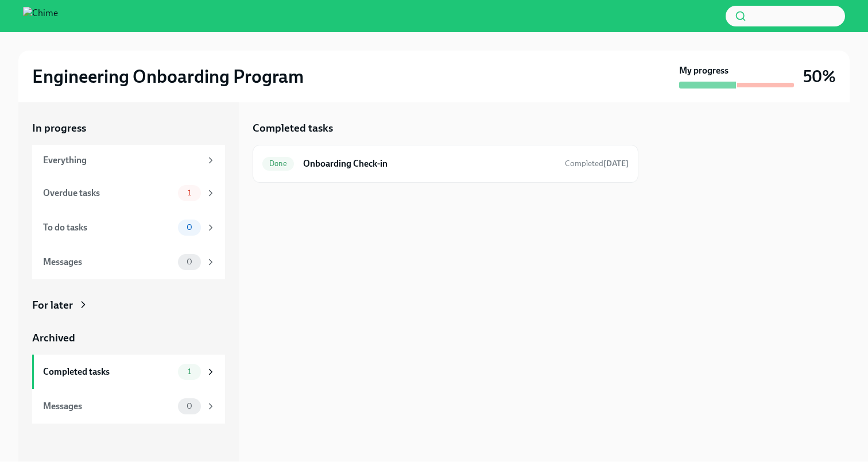 Image resolution: width=868 pixels, height=473 pixels. Describe the element at coordinates (129, 160) in the screenshot. I see `a: Everything` at that location.